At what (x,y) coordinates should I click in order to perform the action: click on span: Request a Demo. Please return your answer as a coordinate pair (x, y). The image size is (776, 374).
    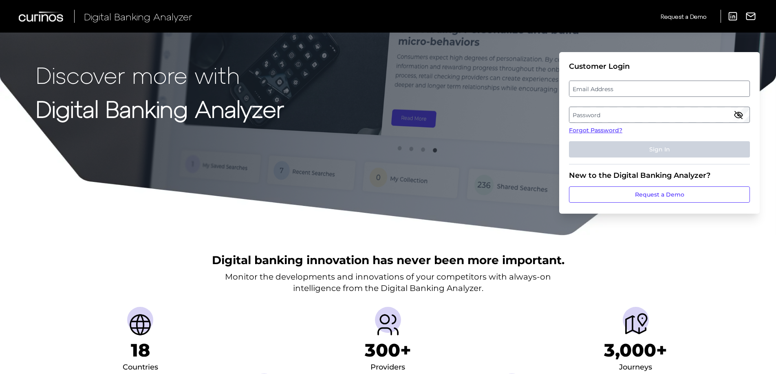
    Looking at the image, I should click on (683, 16).